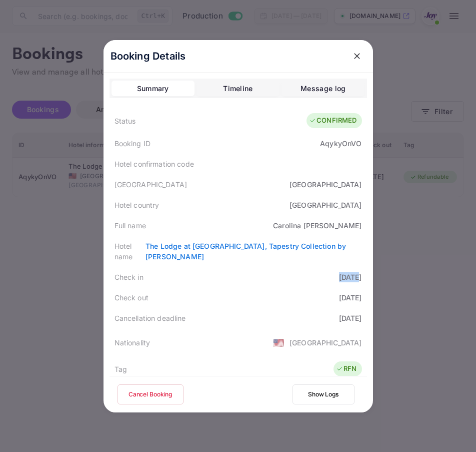 The width and height of the screenshot is (476, 452). What do you see at coordinates (132, 143) in the screenshot?
I see `div: Booking ID` at bounding box center [132, 143].